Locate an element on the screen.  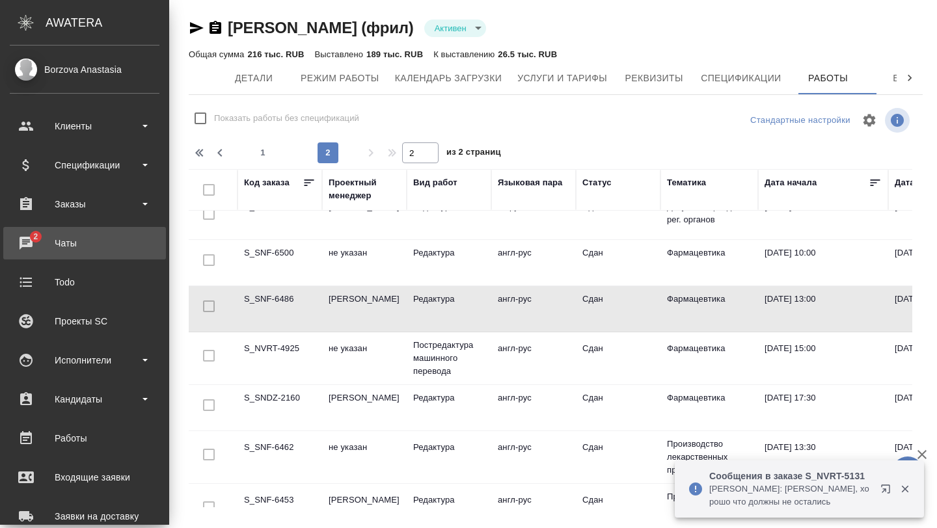
span: Услуги и тарифы is located at coordinates (562, 78).